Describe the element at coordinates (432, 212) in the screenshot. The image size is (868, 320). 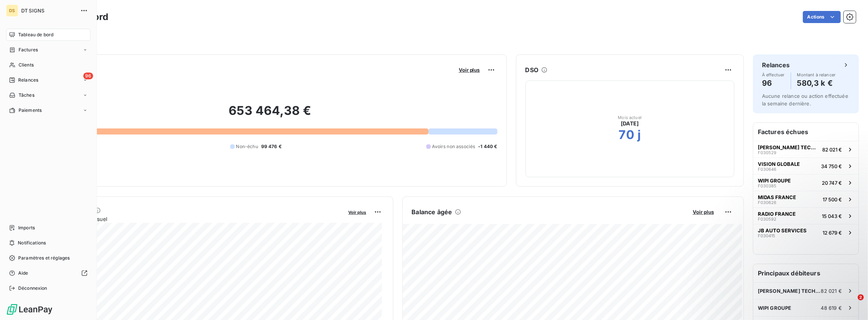
I see `h6: Balance âgée` at that location.